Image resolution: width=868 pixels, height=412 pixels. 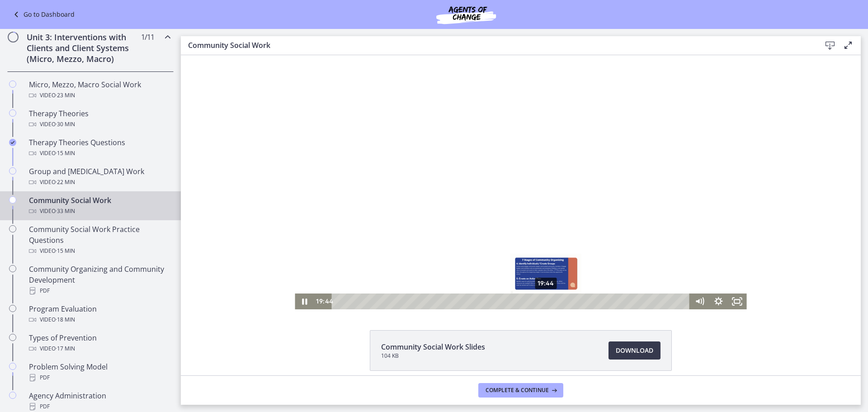 I want to click on span: 1 / 11, so click(x=148, y=37).